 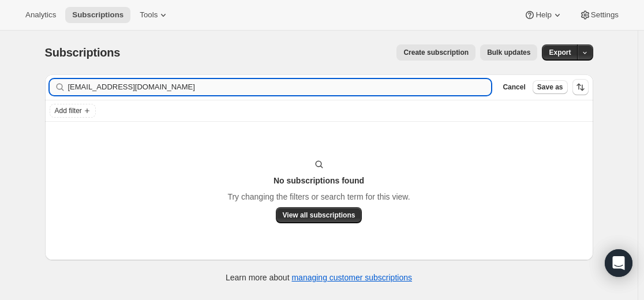 I want to click on span: Help, so click(x=543, y=15).